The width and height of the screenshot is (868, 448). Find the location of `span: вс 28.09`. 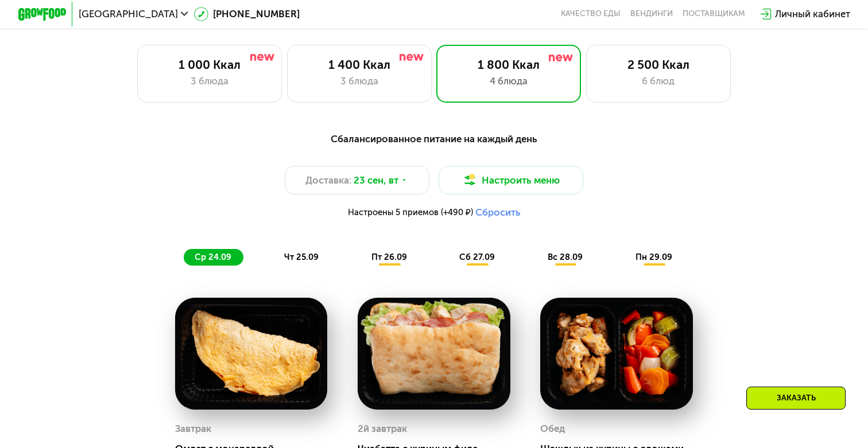

span: вс 28.09 is located at coordinates (565, 257).